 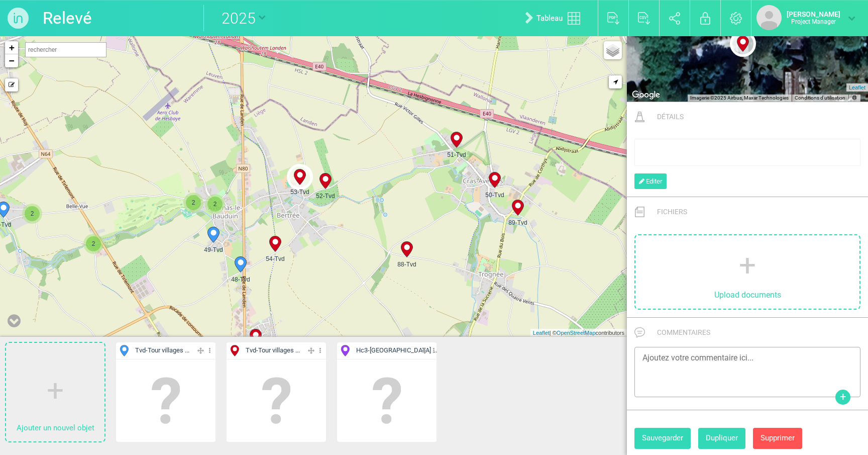 What do you see at coordinates (555, 18) in the screenshot?
I see `a: Tableau` at bounding box center [555, 18].